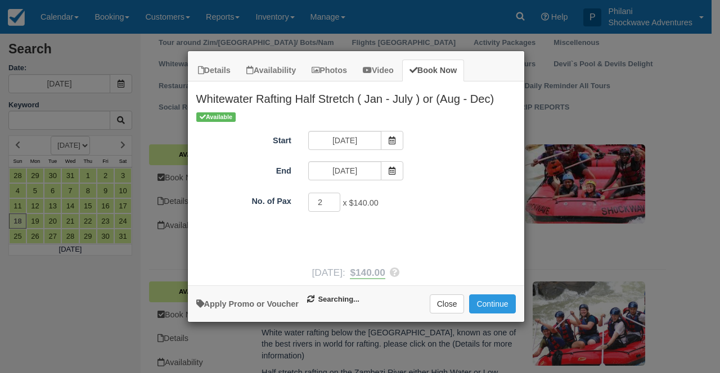 The width and height of the screenshot is (720, 373). What do you see at coordinates (271, 70) in the screenshot?
I see `a: Availability` at bounding box center [271, 70].